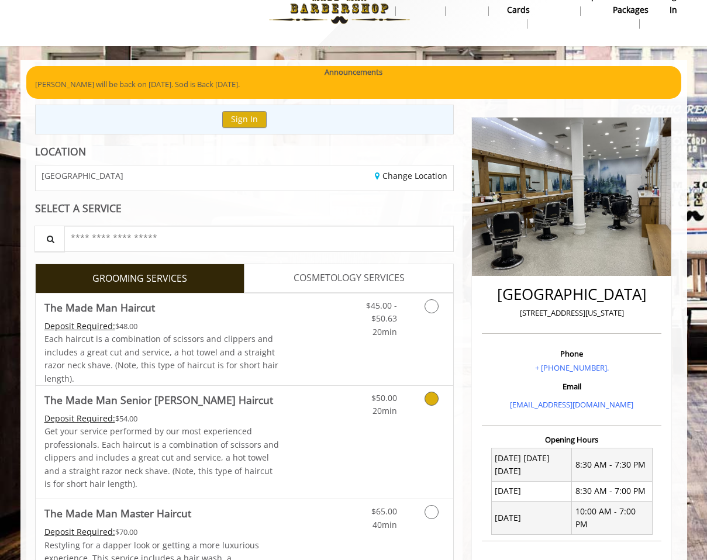  I want to click on div: $48.00, so click(162, 326).